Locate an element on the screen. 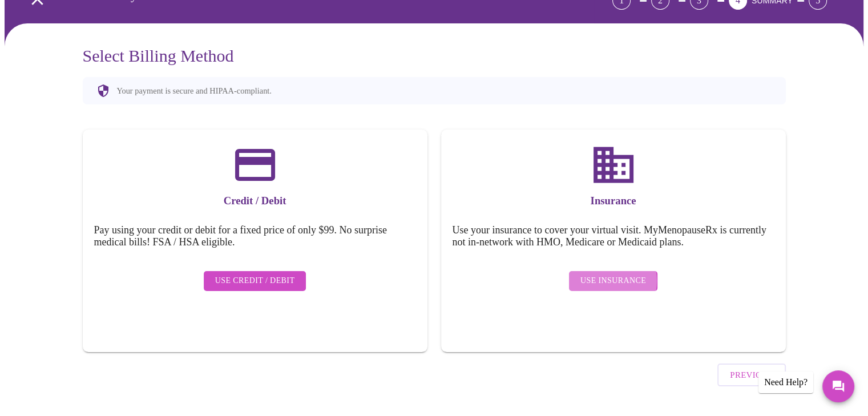 This screenshot has width=868, height=416. button: Previous is located at coordinates (751, 376).